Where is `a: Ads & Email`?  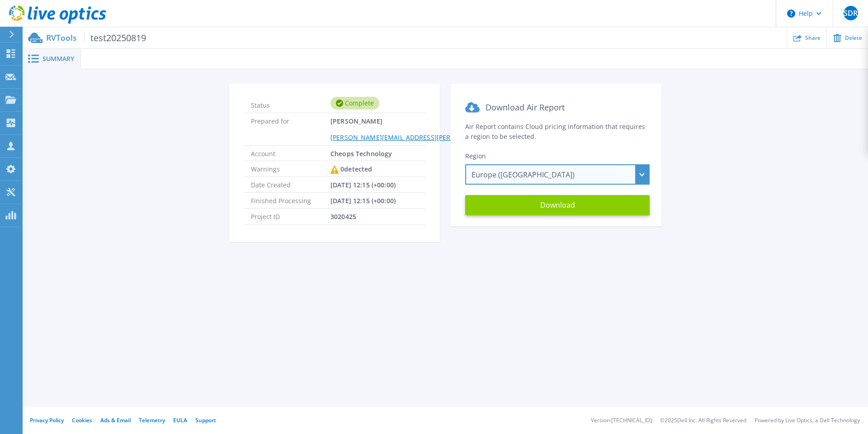 a: Ads & Email is located at coordinates (115, 421).